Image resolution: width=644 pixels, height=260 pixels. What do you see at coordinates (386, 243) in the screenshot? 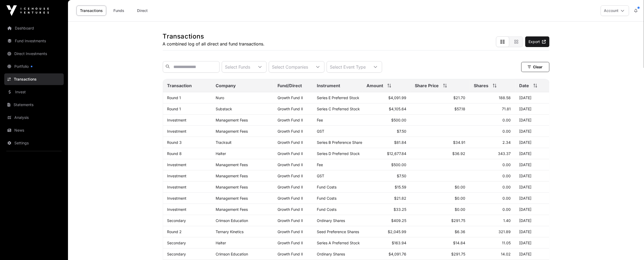
I see `td: $163.94` at bounding box center [386, 243].